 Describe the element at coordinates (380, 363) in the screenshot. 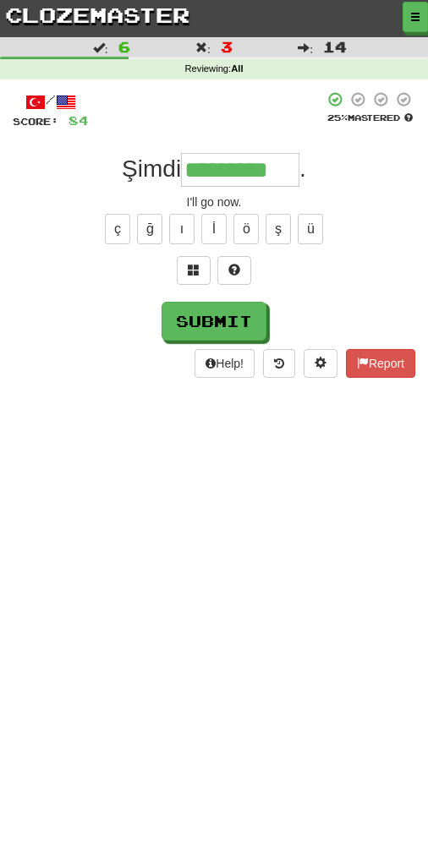

I see `button: Report` at that location.